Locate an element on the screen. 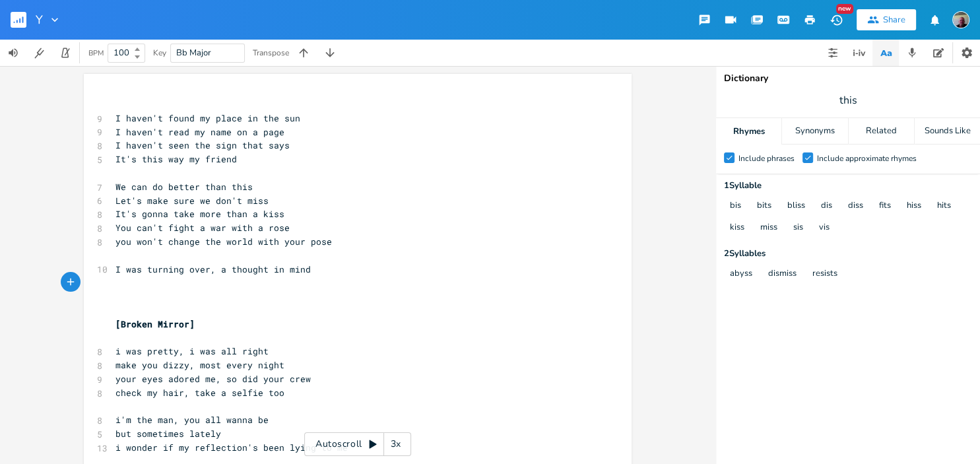  span: I haven't read my name on a page is located at coordinates (200, 132).